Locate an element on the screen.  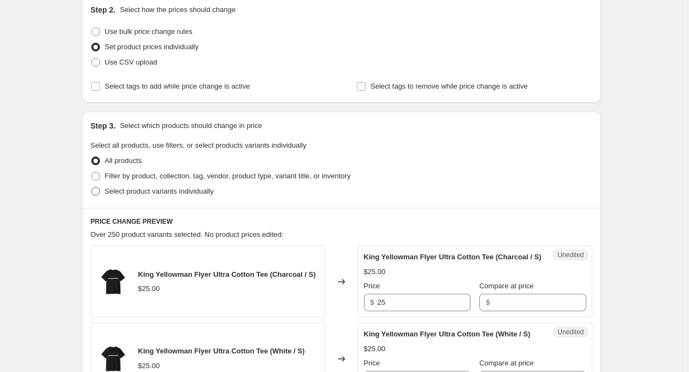
h2: Step 2. is located at coordinates (103, 10).